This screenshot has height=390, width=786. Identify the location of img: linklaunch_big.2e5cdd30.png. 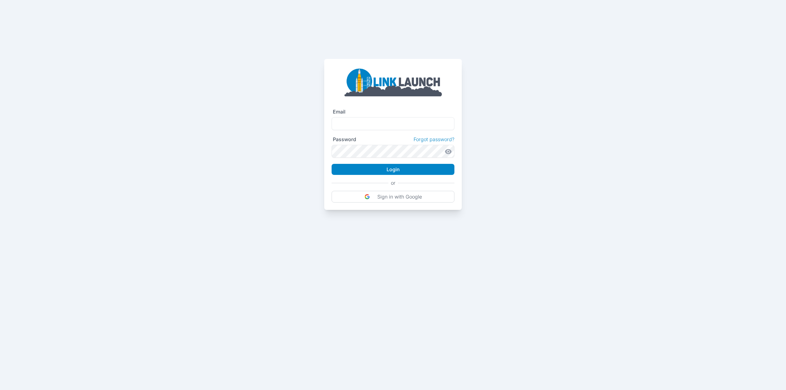
(393, 81).